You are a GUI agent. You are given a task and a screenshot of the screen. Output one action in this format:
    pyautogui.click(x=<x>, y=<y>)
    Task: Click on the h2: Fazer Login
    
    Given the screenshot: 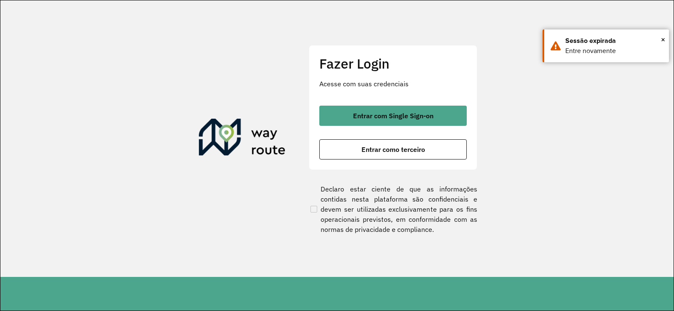 What is the action you would take?
    pyautogui.click(x=393, y=64)
    